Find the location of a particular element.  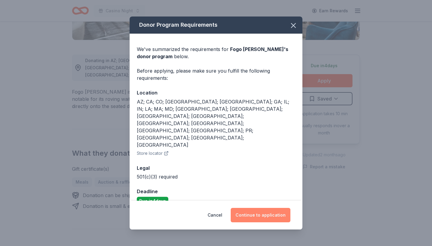

div: Due in 4 days is located at coordinates (153, 201).